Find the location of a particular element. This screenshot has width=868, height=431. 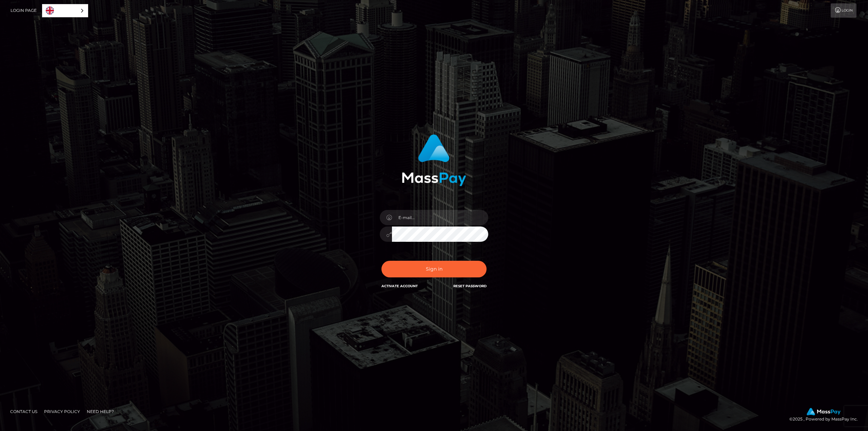

a: Activate Account is located at coordinates (399, 286).